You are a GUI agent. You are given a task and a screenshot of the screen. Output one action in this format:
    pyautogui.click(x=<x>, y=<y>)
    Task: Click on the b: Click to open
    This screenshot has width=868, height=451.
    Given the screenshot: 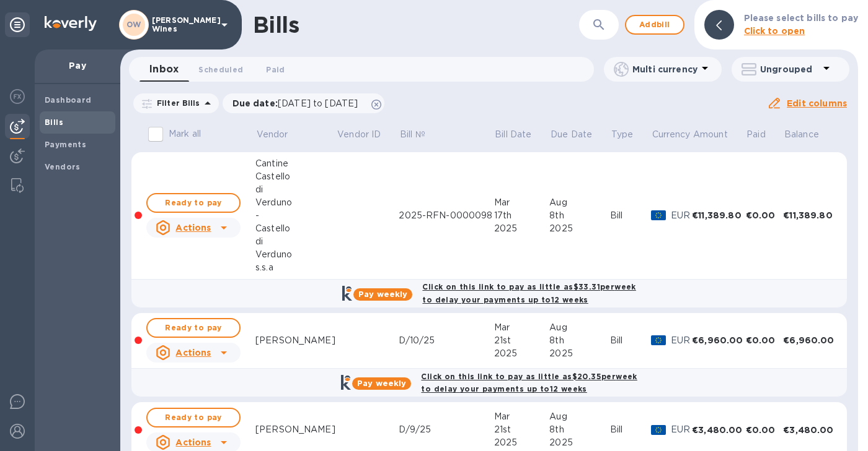 What is the action you would take?
    pyautogui.click(x=774, y=31)
    